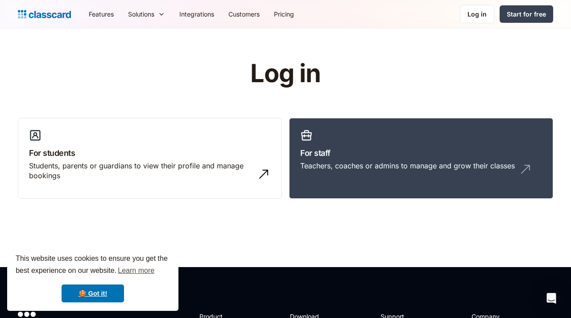  I want to click on h3: For staff, so click(421, 153).